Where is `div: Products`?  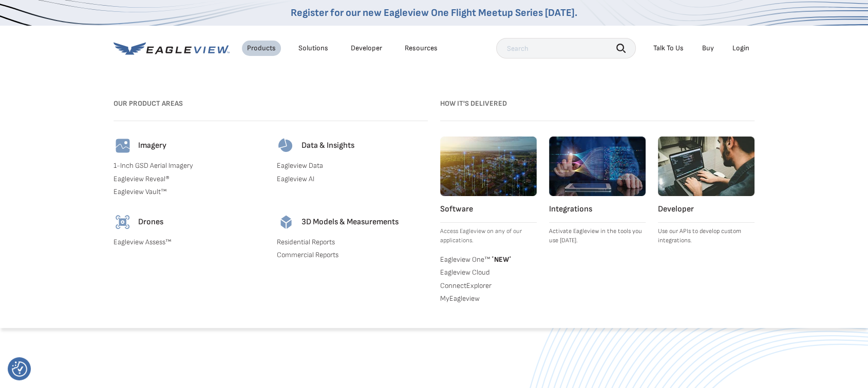 div: Products is located at coordinates (261, 48).